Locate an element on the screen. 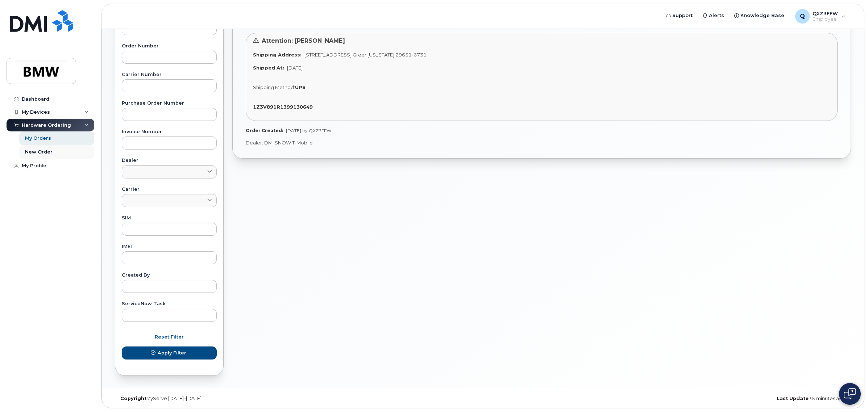  label: Carrier Number is located at coordinates (169, 75).